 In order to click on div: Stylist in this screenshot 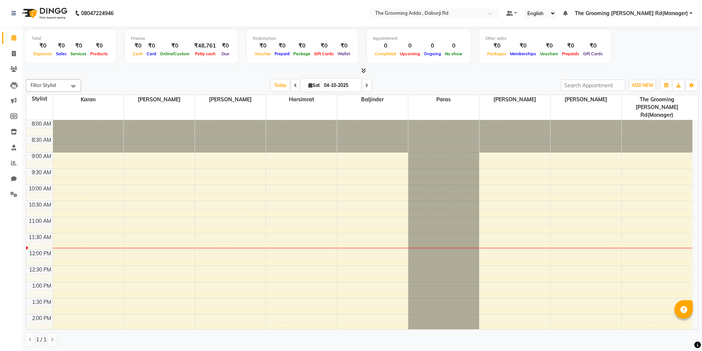, I will do `click(39, 99)`.